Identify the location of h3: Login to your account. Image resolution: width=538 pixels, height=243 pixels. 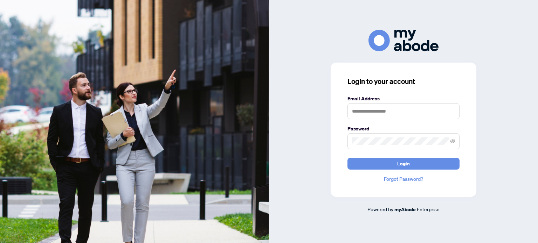
(403, 82).